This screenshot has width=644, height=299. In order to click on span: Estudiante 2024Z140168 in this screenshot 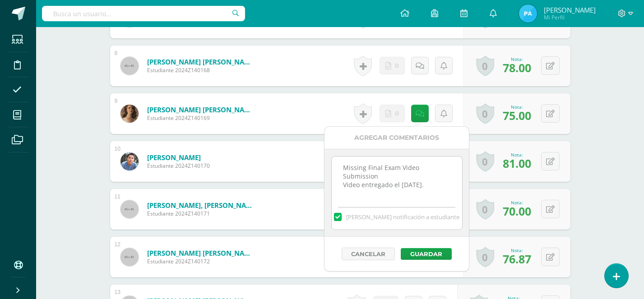, I will do `click(201, 70)`.